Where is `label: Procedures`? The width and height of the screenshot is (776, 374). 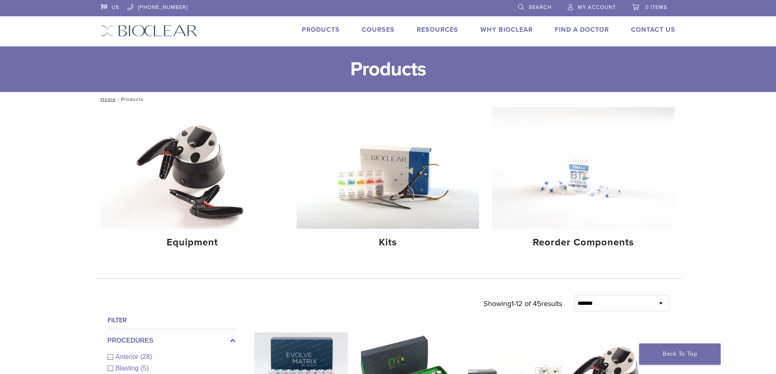
label: Procedures is located at coordinates (171, 341).